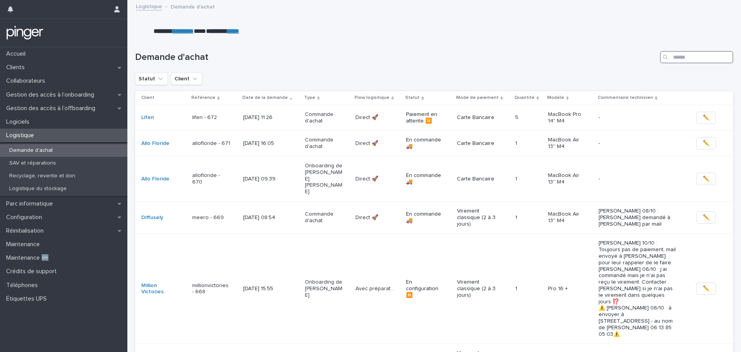 The image size is (741, 352). I want to click on div: Search, so click(697, 57).